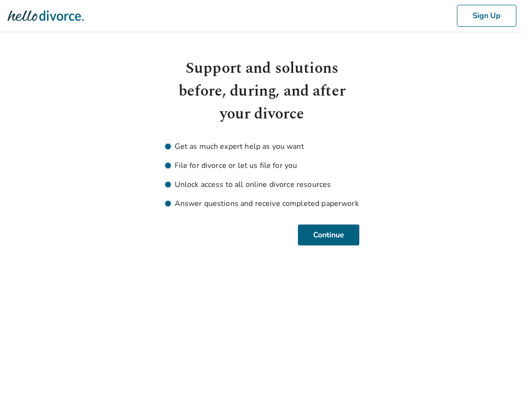 The width and height of the screenshot is (524, 420). What do you see at coordinates (262, 147) in the screenshot?
I see `li: Get as much expert help as you want` at bounding box center [262, 147].